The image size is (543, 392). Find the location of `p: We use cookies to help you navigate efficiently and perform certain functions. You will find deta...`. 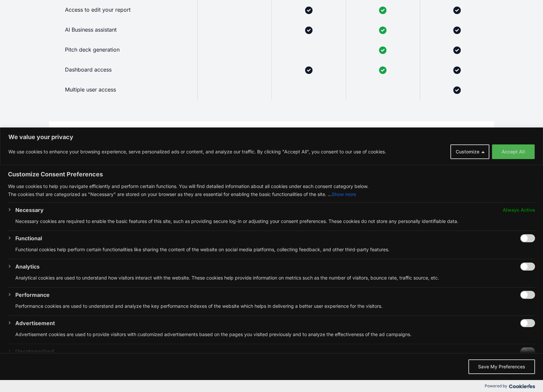

p: We use cookies to help you navigate efficiently and perform certain functions. You will find deta... is located at coordinates (272, 186).